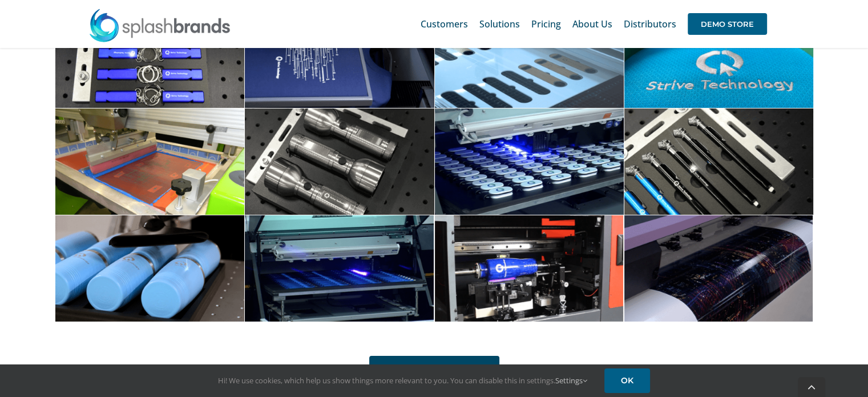 This screenshot has height=397, width=868. I want to click on span: Hi! We use cookies, which help us show things more relevant to you. You can disable this in setti..., so click(402, 380).